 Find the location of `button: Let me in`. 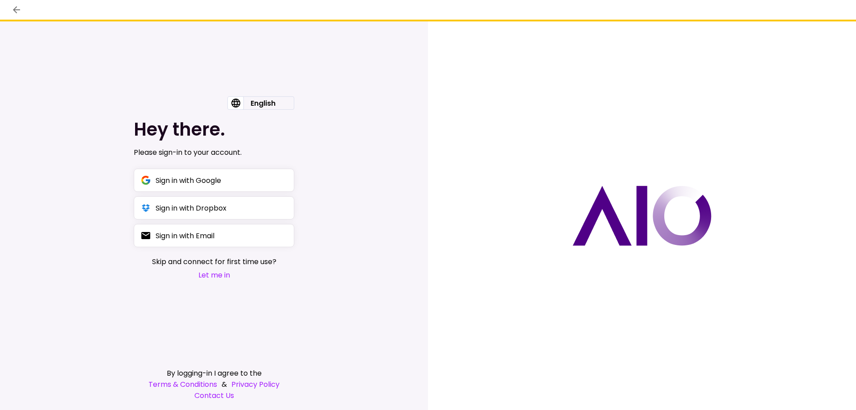

button: Let me in is located at coordinates (214, 275).